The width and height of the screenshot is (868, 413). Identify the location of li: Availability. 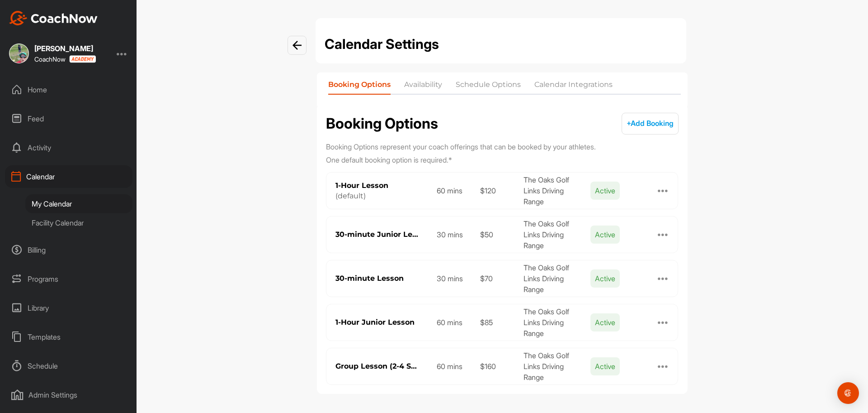
(423, 86).